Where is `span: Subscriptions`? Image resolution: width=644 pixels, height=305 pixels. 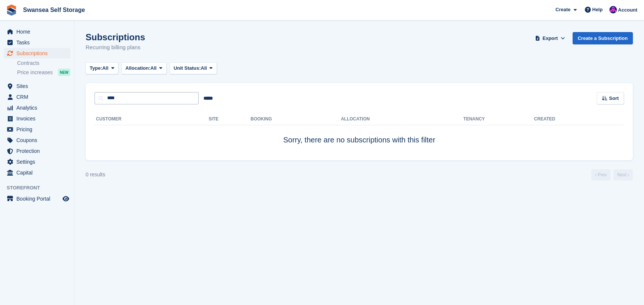
span: Subscriptions is located at coordinates (38, 53).